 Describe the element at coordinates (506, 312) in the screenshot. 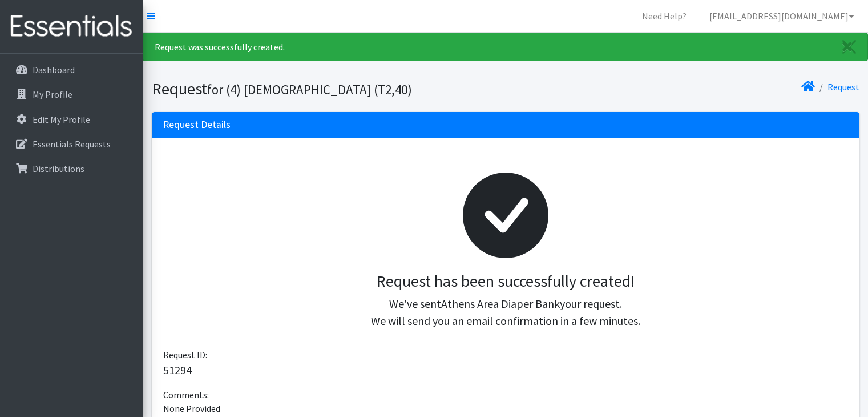

I see `p: We've sent your request. We will send you an email confirmation in a few minutes.` at that location.